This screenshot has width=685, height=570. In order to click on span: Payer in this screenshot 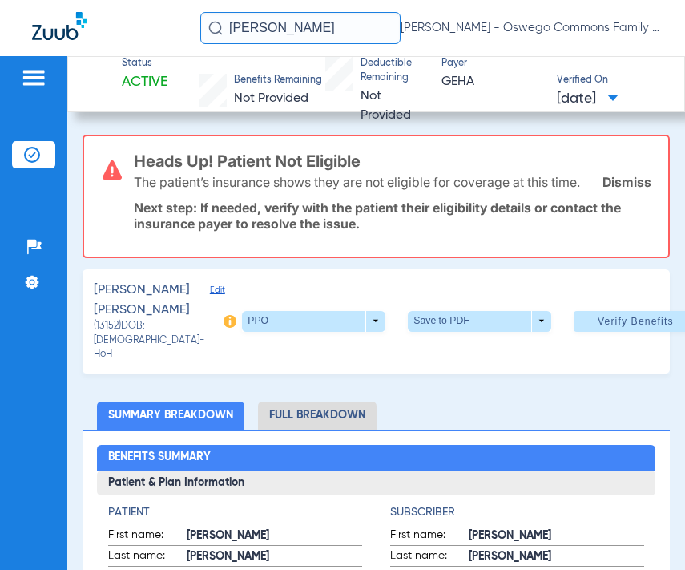, I will do `click(492, 64)`.